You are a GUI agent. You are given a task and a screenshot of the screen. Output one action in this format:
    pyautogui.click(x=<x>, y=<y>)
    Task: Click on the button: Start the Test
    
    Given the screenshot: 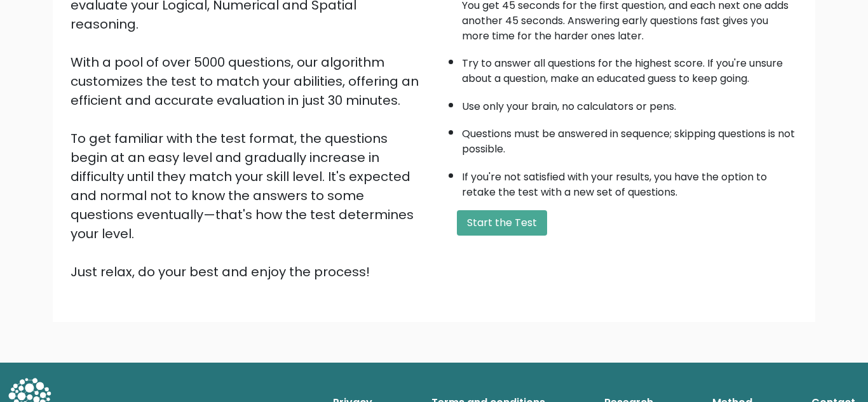 What is the action you would take?
    pyautogui.click(x=502, y=223)
    